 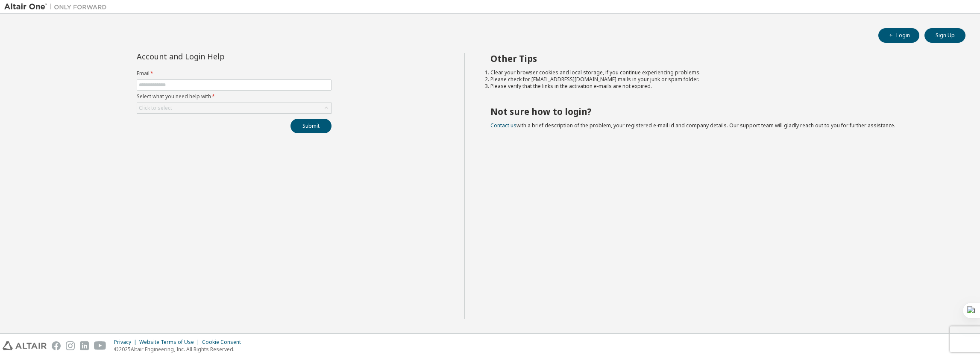 What do you see at coordinates (720, 87) in the screenshot?
I see `li: Please verify that the links in the activation e-mails are not expired.` at bounding box center [720, 87].